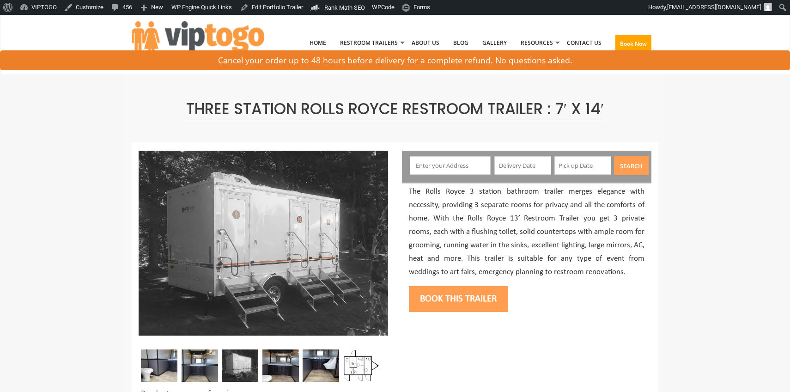  I want to click on a: Resources, so click(537, 43).